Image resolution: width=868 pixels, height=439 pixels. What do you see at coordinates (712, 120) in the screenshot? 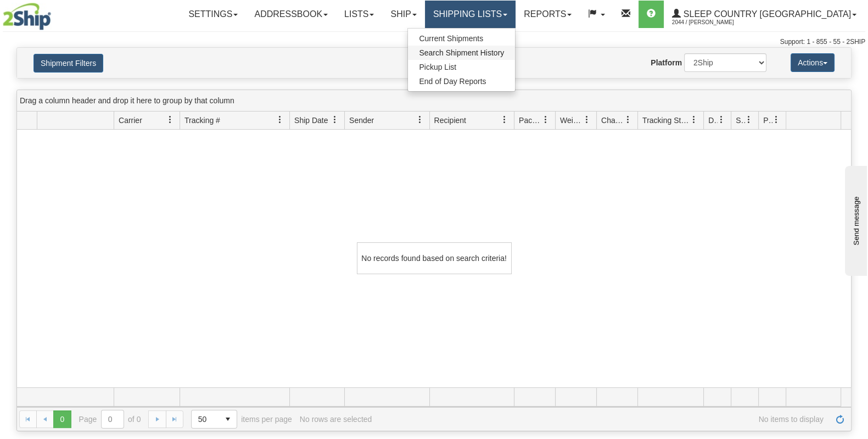
I see `span: Delivery Status` at bounding box center [712, 120].